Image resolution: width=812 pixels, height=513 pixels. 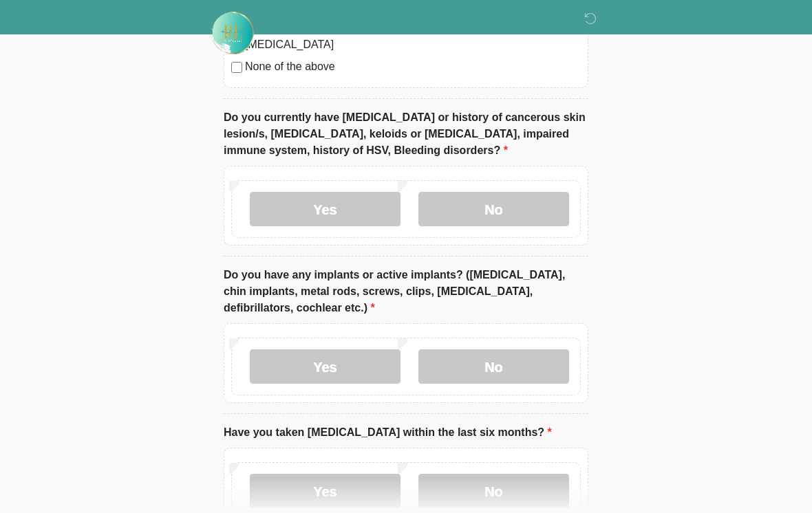 What do you see at coordinates (233, 33) in the screenshot?
I see `img: Rehydrate Aesthetics & Wellness Logo` at bounding box center [233, 33].